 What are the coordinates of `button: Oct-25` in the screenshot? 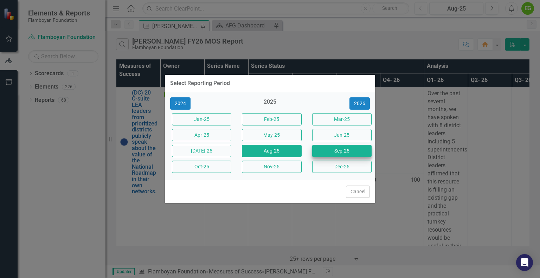 It's located at (201, 167).